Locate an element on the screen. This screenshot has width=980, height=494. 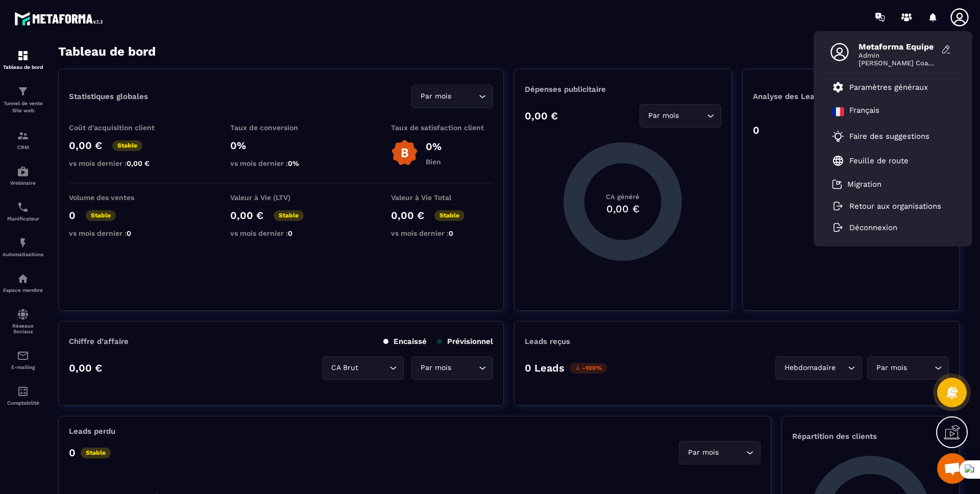
p: Retour aux organisations is located at coordinates (896, 207).